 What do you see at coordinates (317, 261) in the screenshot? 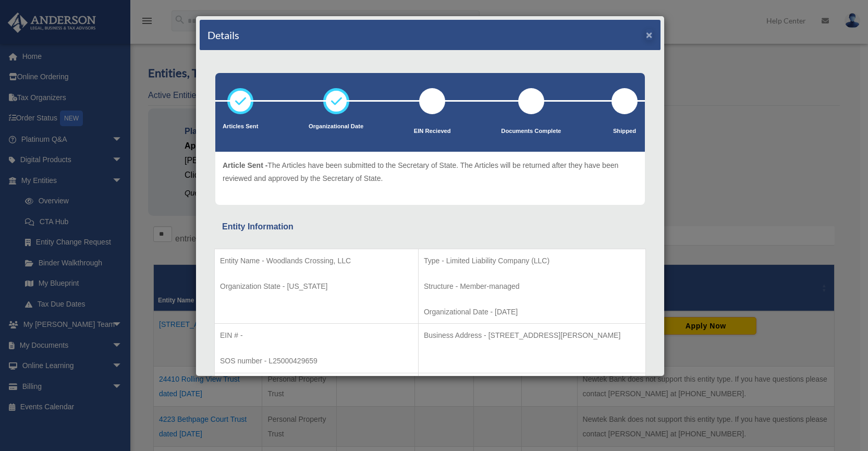
I see `p: Entity Name - Woodlands Crossing, LLC` at bounding box center [317, 261].